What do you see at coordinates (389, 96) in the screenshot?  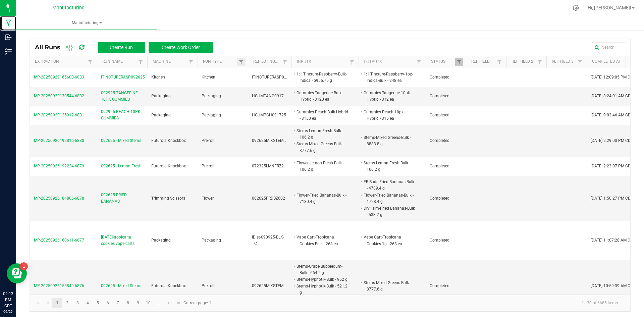 I see `li: Gummies-Tangerine-10pk-Hybrid - 312 ea` at bounding box center [389, 96].